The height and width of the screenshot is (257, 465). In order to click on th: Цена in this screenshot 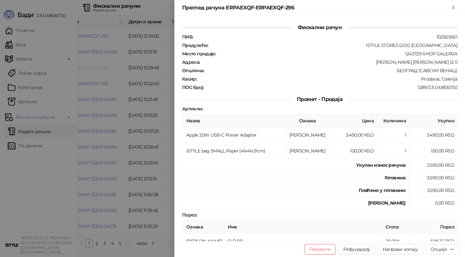, I will do `click(353, 121)`.